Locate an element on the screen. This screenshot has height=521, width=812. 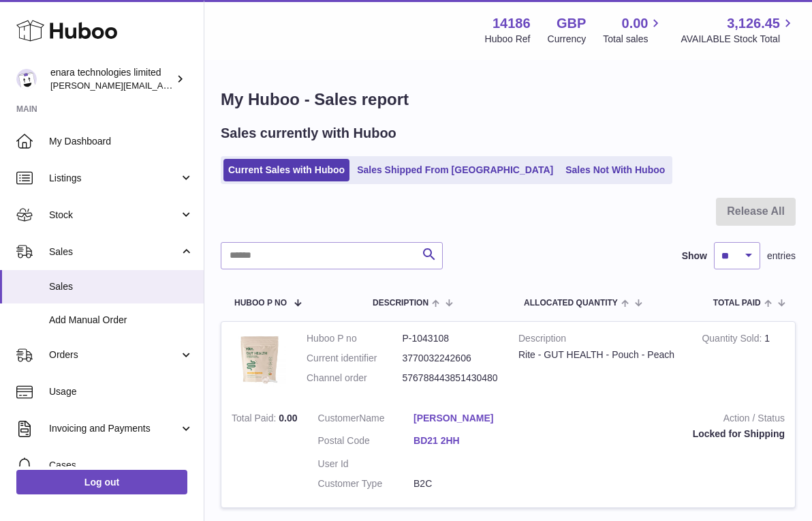
dd: 3770032242606 is located at coordinates (450, 358).